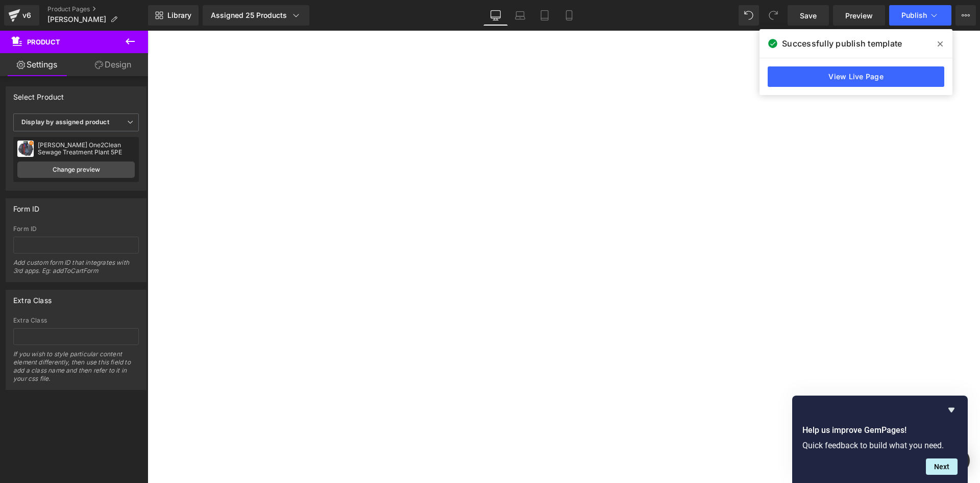 The image size is (980, 483). What do you see at coordinates (27, 16) in the screenshot?
I see `div: v6` at bounding box center [27, 16].